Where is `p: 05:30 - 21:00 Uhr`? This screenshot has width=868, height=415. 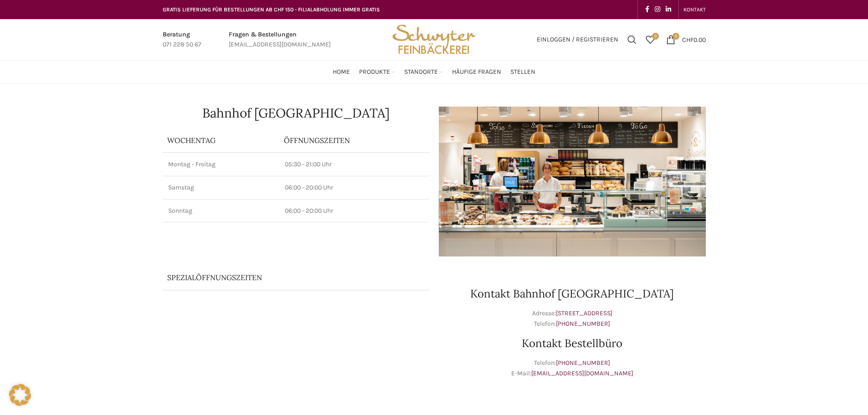 p: 05:30 - 21:00 Uhr is located at coordinates (354, 165).